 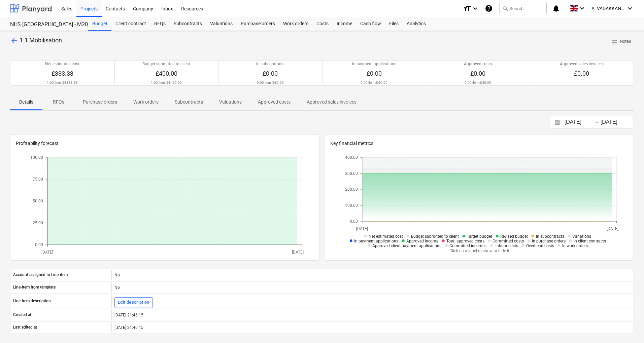 I want to click on tspan: 100.00, so click(x=351, y=205).